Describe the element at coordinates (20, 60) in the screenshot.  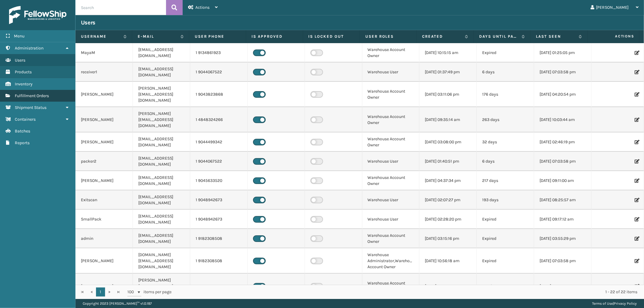
I see `span: Users` at that location.